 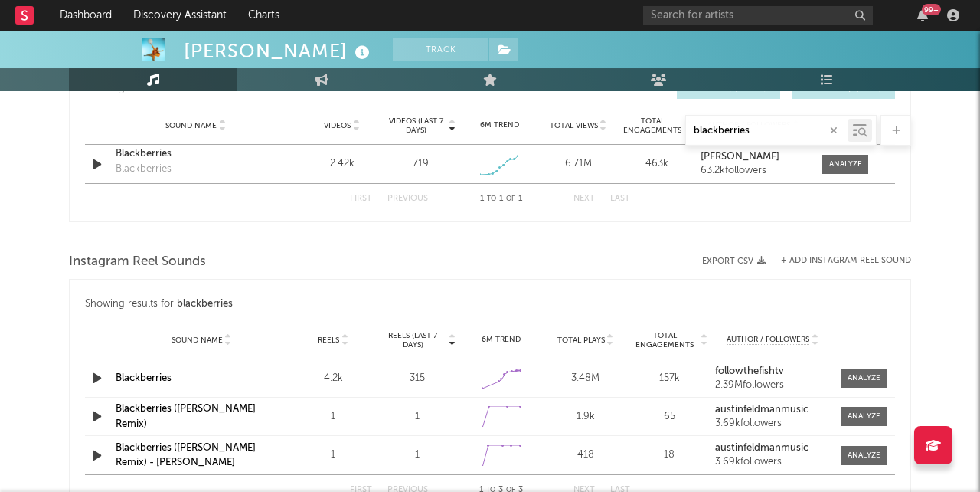 I want to click on span: Reels (last 7 days), so click(x=413, y=341).